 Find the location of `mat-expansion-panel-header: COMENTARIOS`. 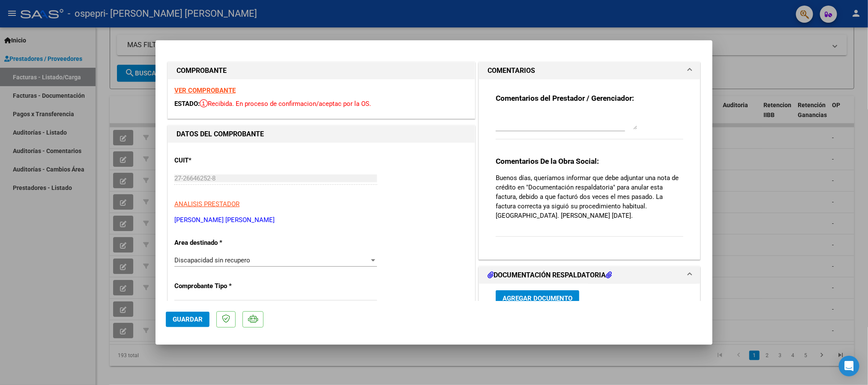

mat-expansion-panel-header: COMENTARIOS is located at coordinates (590, 70).